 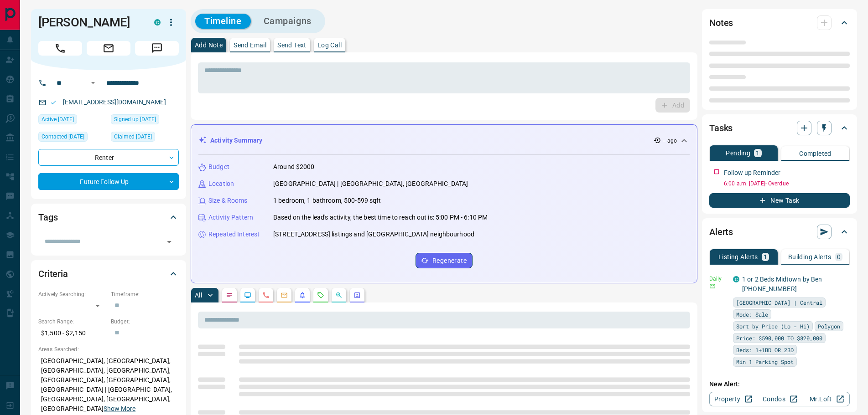 What do you see at coordinates (109, 48) in the screenshot?
I see `span: Email` at bounding box center [109, 48].